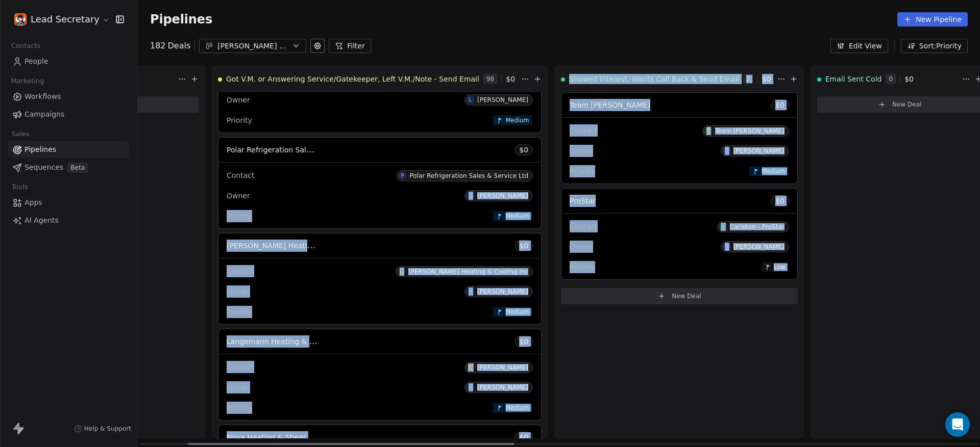  I want to click on a: Campaigns, so click(69, 114).